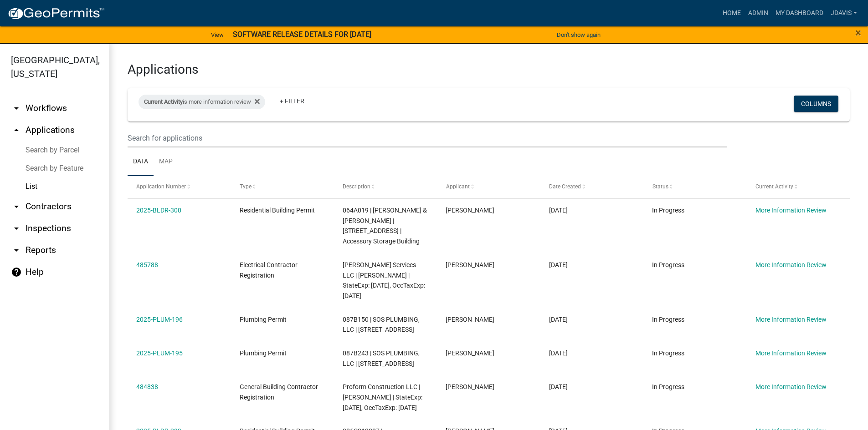  What do you see at coordinates (161, 186) in the screenshot?
I see `span: Application Number` at bounding box center [161, 186].